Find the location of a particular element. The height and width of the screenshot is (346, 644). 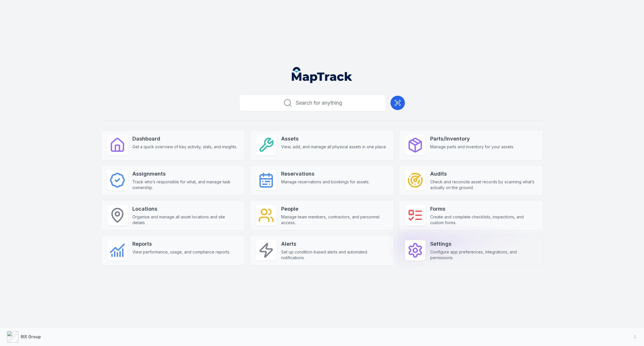

a: DashboardGet a quick overview of key activity, stats, and insights. is located at coordinates (173, 145).